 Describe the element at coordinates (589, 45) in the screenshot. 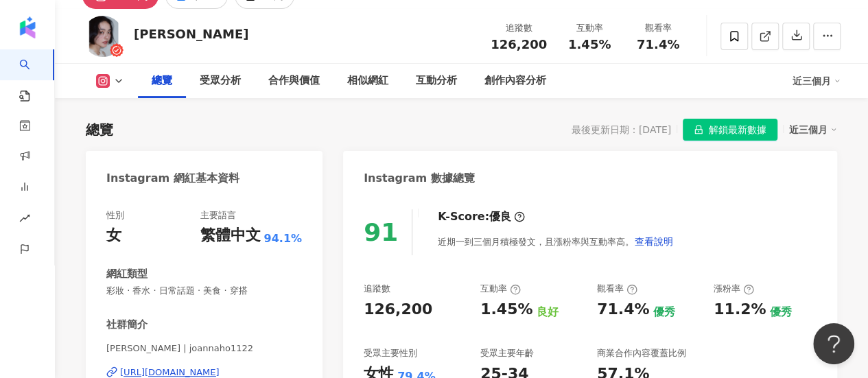

I see `span: 1.45%` at that location.